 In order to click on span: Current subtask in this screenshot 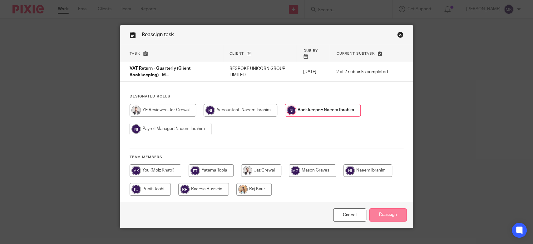, I will do `click(355, 53)`.